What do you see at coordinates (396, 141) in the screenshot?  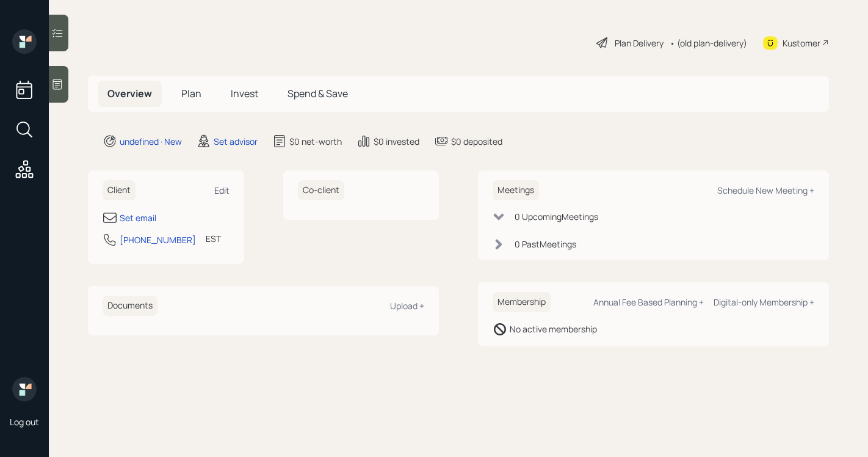 I see `div: $0 invested` at bounding box center [396, 141].